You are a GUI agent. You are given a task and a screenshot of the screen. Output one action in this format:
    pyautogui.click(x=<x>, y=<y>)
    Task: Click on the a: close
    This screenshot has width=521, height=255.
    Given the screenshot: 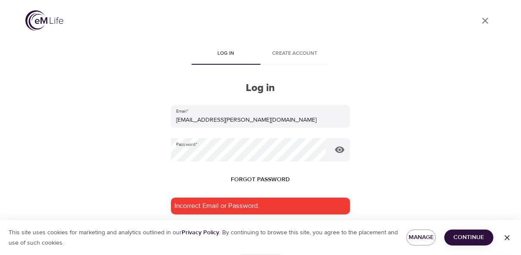 What is the action you would take?
    pyautogui.click(x=486, y=21)
    